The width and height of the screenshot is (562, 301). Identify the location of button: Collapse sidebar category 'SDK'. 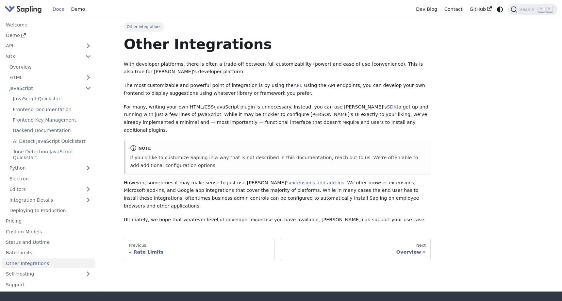
(88, 56).